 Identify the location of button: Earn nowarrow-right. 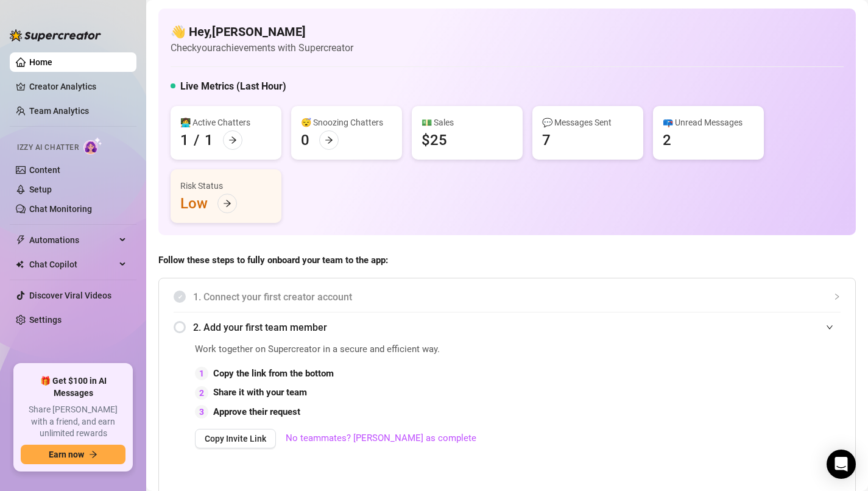
(73, 455).